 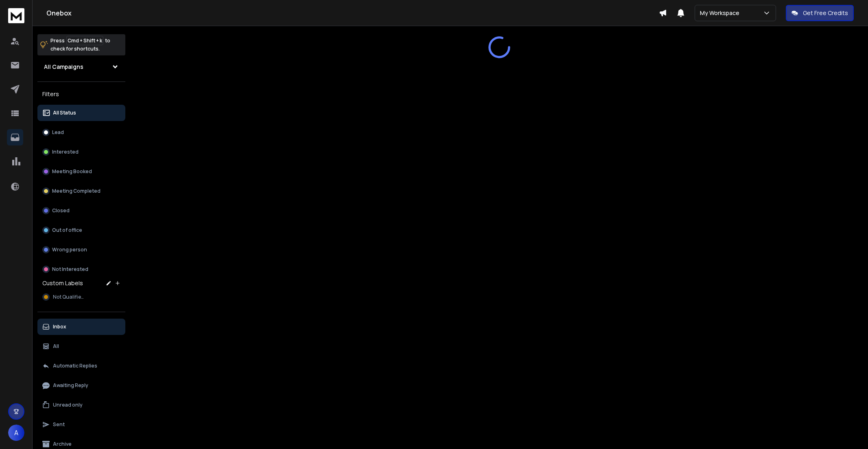 What do you see at coordinates (81, 152) in the screenshot?
I see `button: Interested` at bounding box center [81, 152].